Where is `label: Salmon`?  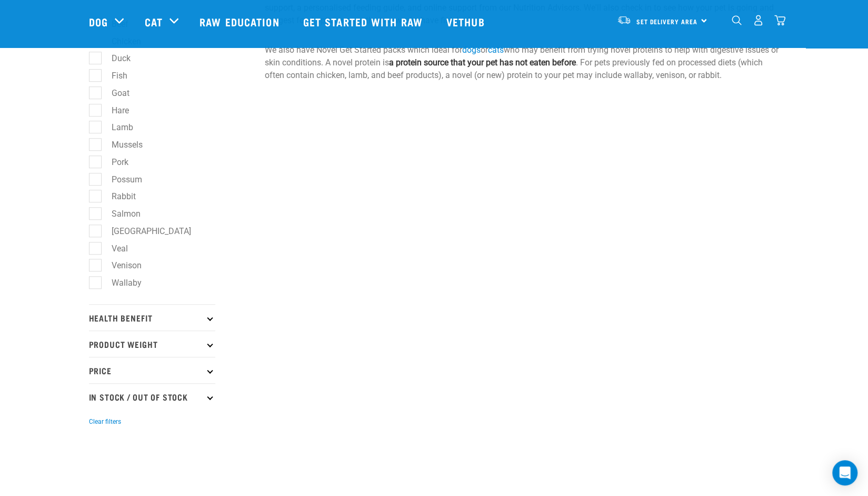 label: Salmon is located at coordinates (120, 213).